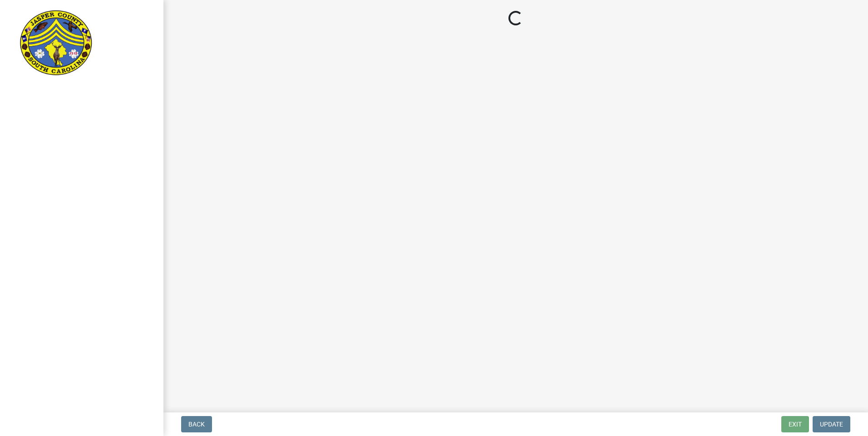 This screenshot has width=868, height=436. Describe the element at coordinates (196, 425) in the screenshot. I see `button: Back` at that location.